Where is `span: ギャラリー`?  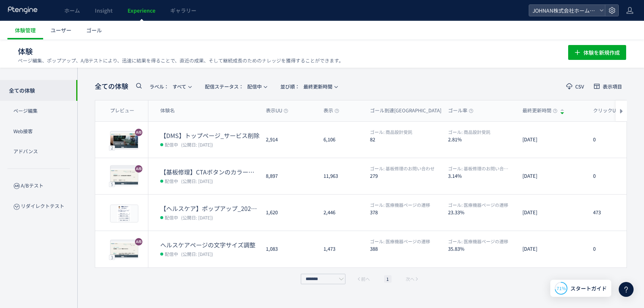
span: ギャラリー is located at coordinates (183, 10).